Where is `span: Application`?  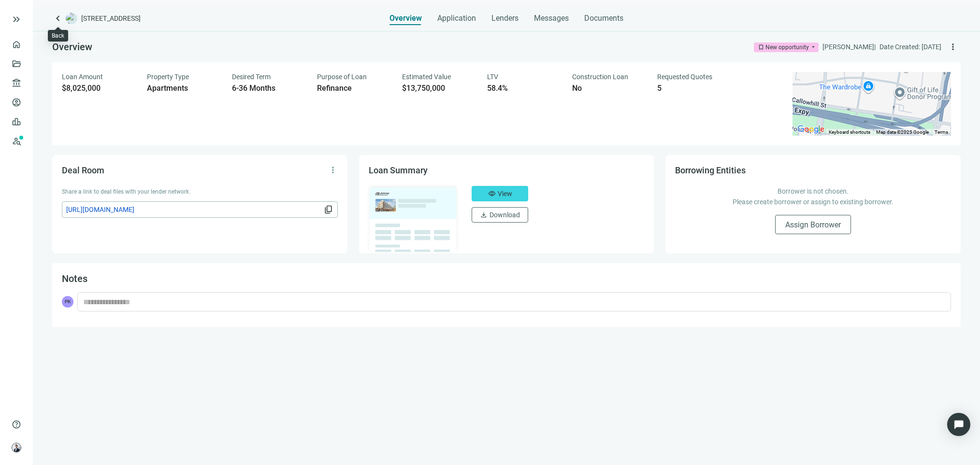
span: Application is located at coordinates (457, 18).